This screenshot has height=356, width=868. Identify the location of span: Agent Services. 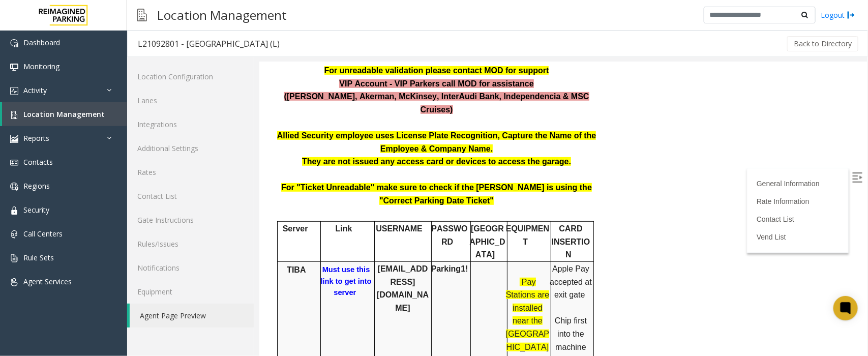
(47, 281).